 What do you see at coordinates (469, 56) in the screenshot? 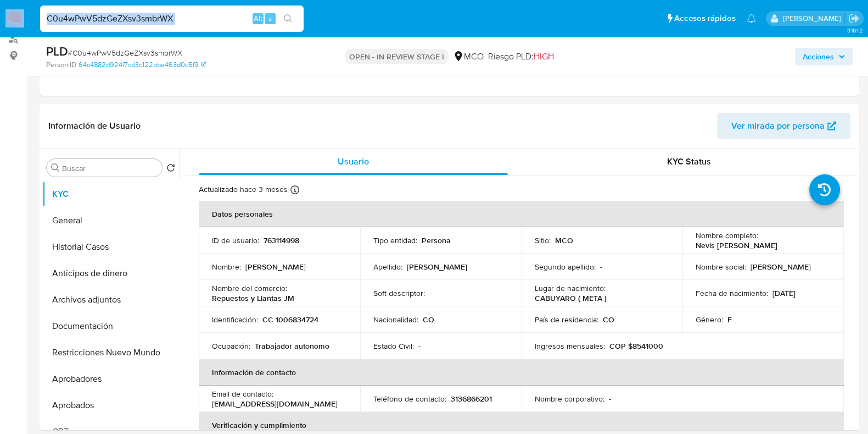
I see `div: MCO` at bounding box center [469, 56].